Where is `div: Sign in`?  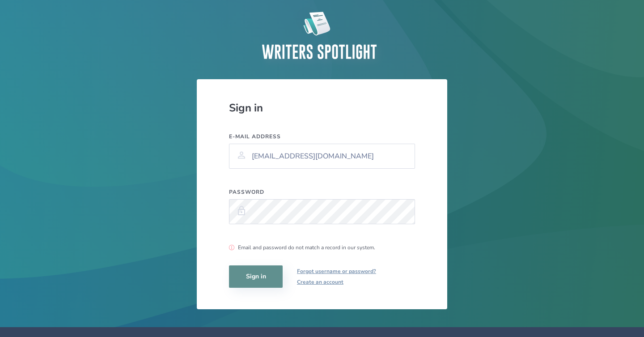
div: Sign in is located at coordinates (322, 108).